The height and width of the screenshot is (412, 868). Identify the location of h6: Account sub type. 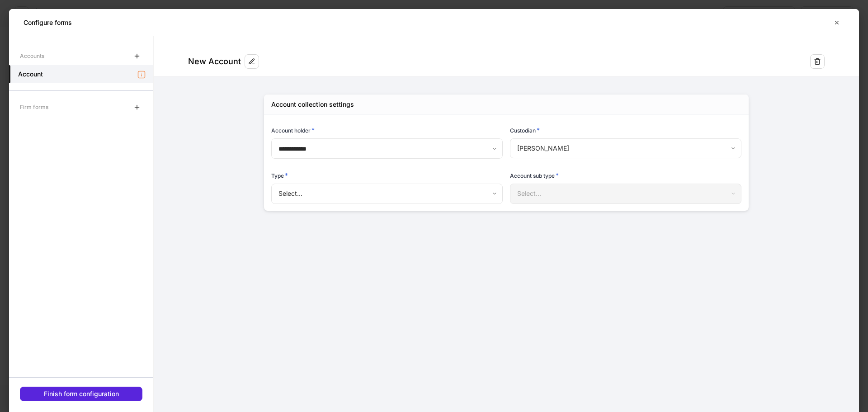
(534, 176).